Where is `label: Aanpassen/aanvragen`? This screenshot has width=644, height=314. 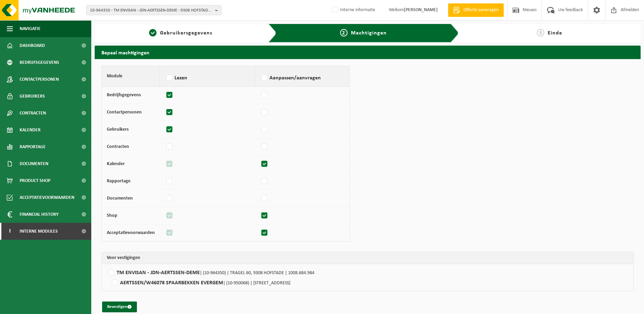
label: Aanpassen/aanvragen is located at coordinates (302, 78).